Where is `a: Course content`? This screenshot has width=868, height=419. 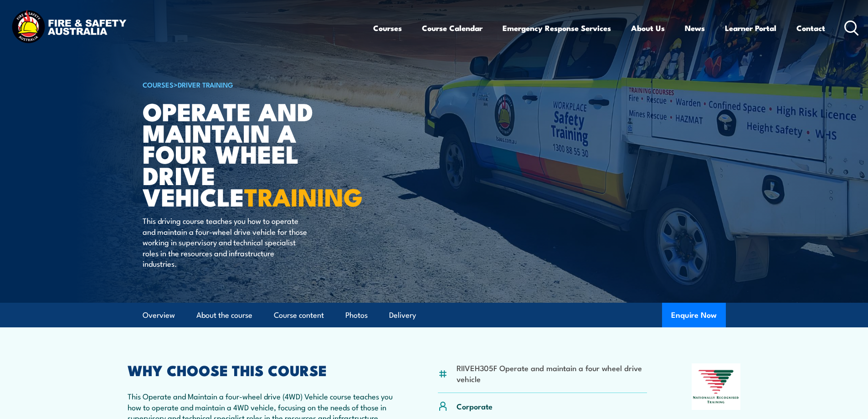 a: Course content is located at coordinates (298, 315).